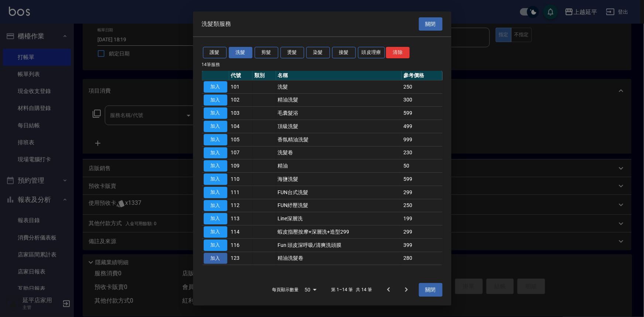  What do you see at coordinates (215, 52) in the screenshot?
I see `button: 護髮` at bounding box center [215, 52].